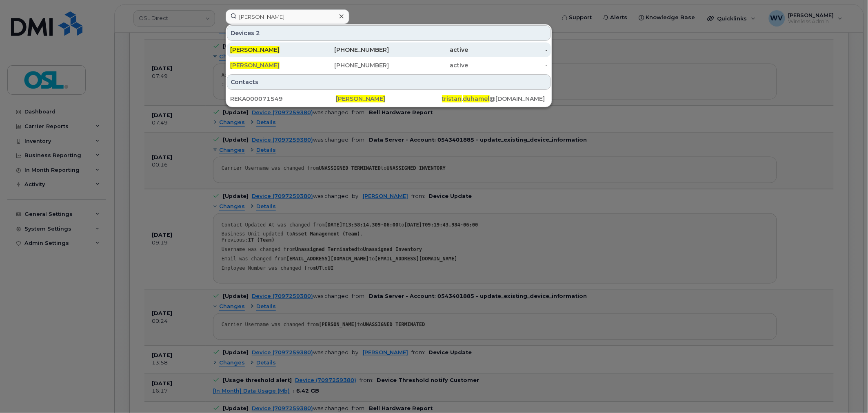  I want to click on div: REKA000071549, so click(283, 99).